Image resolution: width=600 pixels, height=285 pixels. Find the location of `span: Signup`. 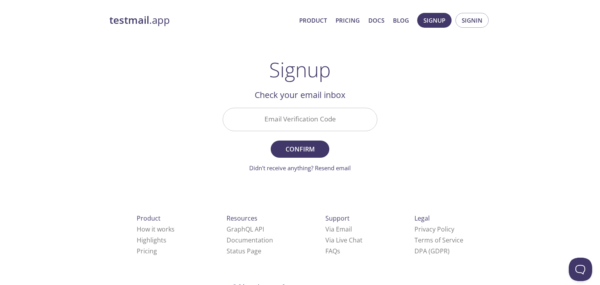

span: Signup is located at coordinates (434, 20).